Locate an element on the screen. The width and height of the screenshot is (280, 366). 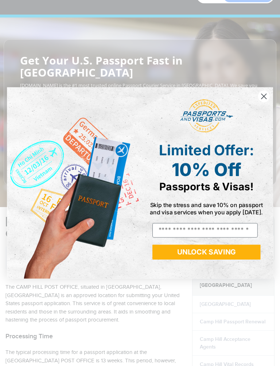
img: passports and visas is located at coordinates (206, 116).